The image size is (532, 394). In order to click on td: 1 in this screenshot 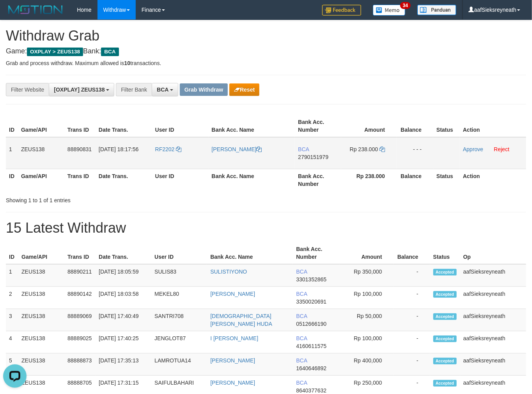, I will do `click(12, 153)`.